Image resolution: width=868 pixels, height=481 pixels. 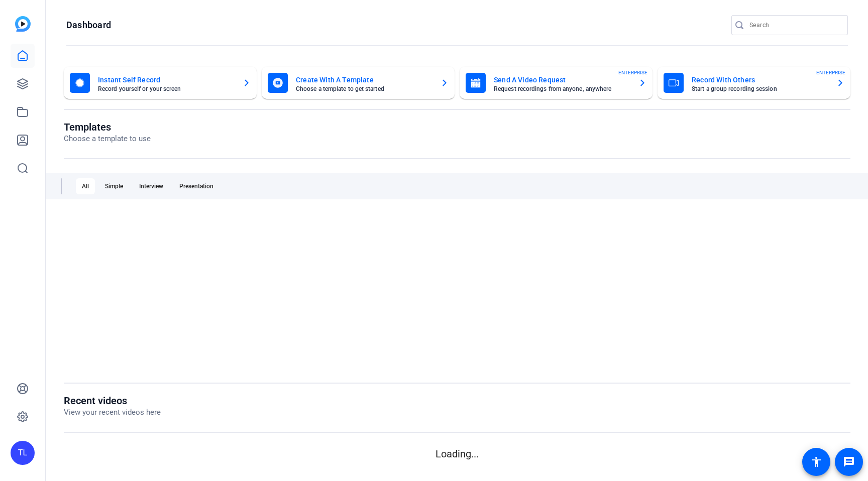 What do you see at coordinates (112, 412) in the screenshot?
I see `p: View your recent videos here` at bounding box center [112, 412].